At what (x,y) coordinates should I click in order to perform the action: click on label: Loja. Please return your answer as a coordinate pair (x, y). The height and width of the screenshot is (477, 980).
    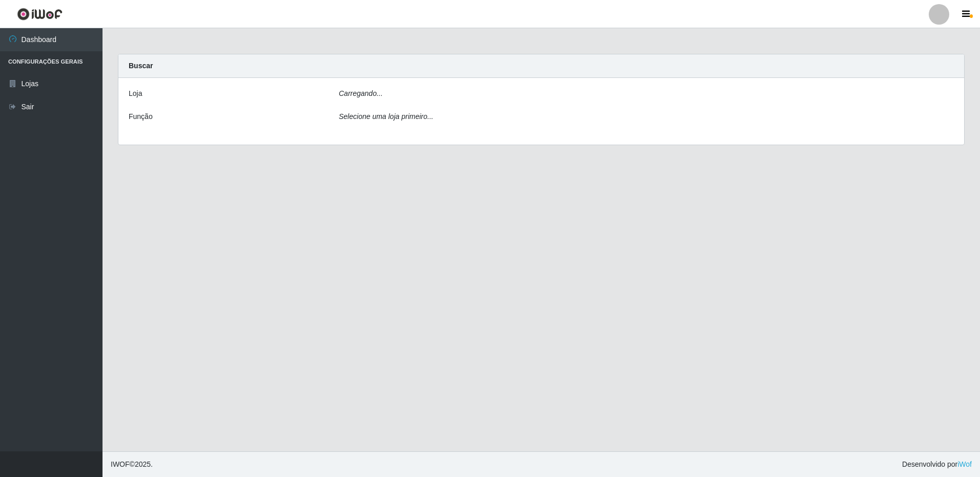
    Looking at the image, I should click on (135, 94).